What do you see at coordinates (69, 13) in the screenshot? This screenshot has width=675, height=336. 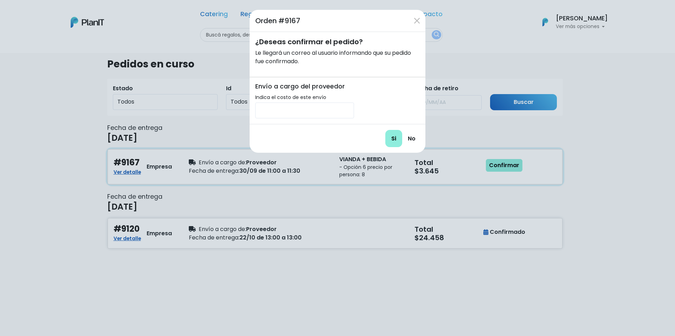 I see `div: ¿Necesitás ayuda?` at bounding box center [69, 13].